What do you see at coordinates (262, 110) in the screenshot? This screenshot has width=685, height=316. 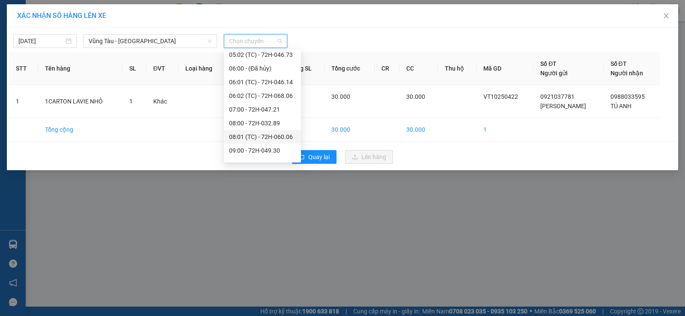 I see `div: 07:00 - 72H-047.21` at bounding box center [262, 110].